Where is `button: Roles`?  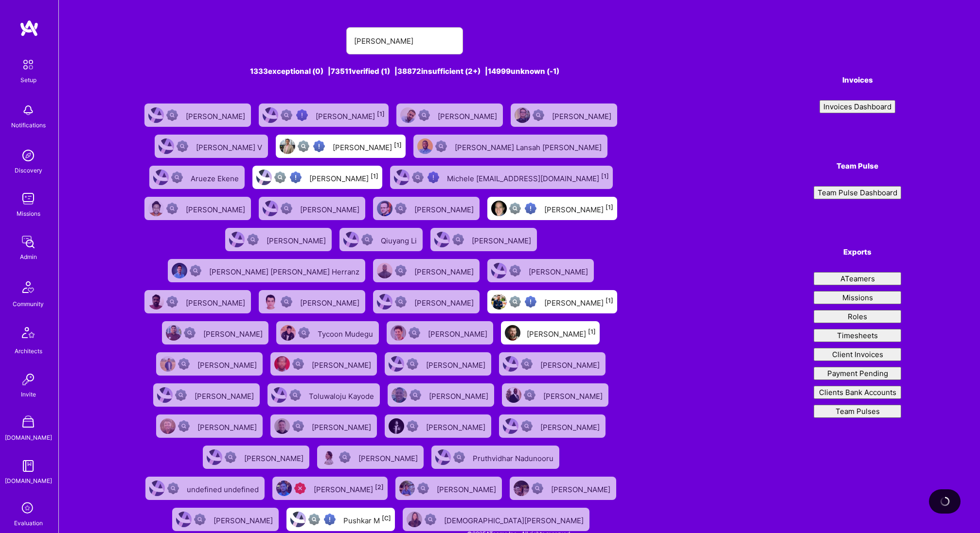
button: Roles is located at coordinates (858, 317).